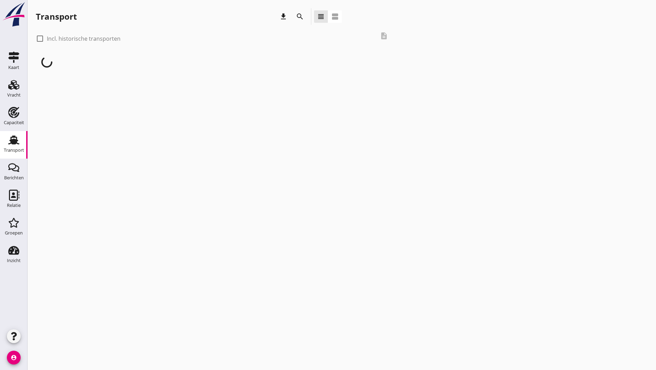  What do you see at coordinates (335, 17) in the screenshot?
I see `i: view_agenda` at bounding box center [335, 17].